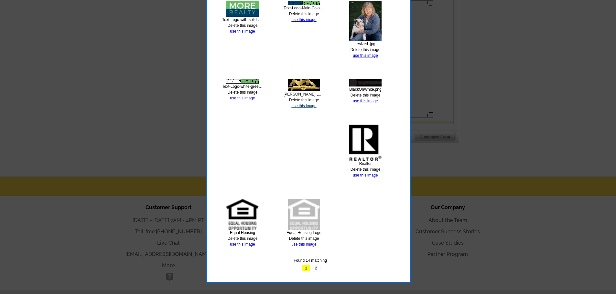 Image resolution: width=616 pixels, height=294 pixels. Describe the element at coordinates (242, 215) in the screenshot. I see `img: th_EqualHousingLogo.jpg` at that location.